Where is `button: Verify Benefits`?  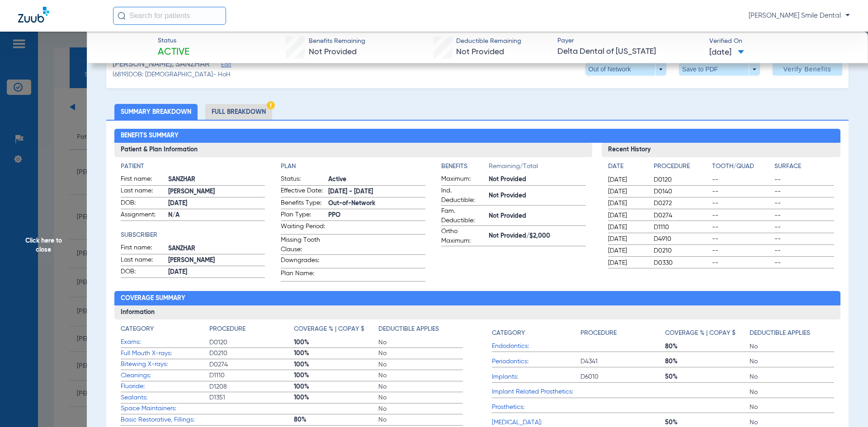 button: Verify Benefits is located at coordinates (807, 69).